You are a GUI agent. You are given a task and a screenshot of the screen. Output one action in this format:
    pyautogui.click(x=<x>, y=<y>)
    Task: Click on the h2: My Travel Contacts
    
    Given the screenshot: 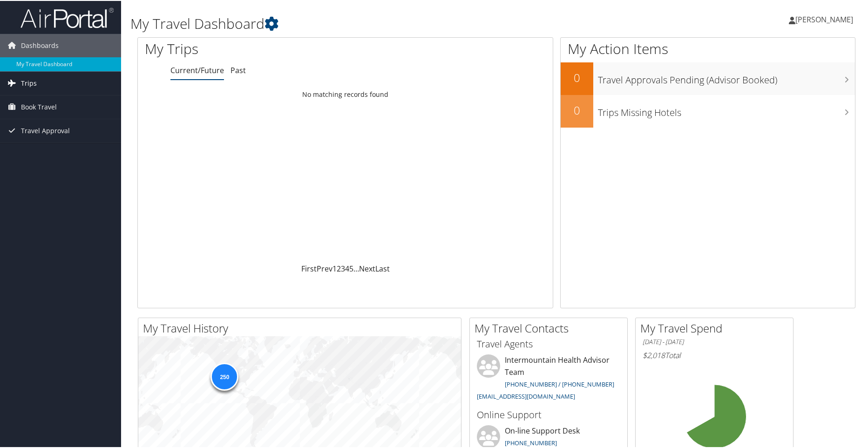 What is the action you would take?
    pyautogui.click(x=551, y=327)
    